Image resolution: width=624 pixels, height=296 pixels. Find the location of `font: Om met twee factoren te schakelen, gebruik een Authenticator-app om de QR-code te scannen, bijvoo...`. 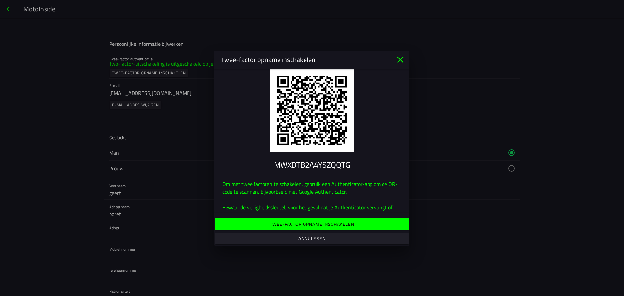

font: Om met twee factoren te schakelen, gebruik een Authenticator-app om de QR-code te scannen, bijvoo... is located at coordinates (310, 188).